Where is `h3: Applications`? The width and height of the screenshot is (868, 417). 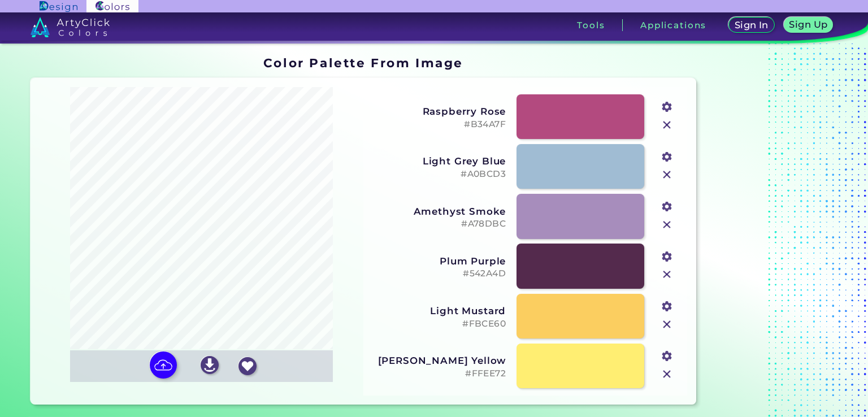 h3: Applications is located at coordinates (673, 25).